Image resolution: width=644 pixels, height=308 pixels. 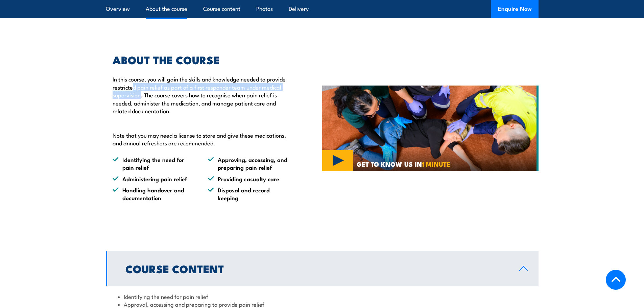 I want to click on img: Occupational First Aid Training course, so click(x=430, y=129).